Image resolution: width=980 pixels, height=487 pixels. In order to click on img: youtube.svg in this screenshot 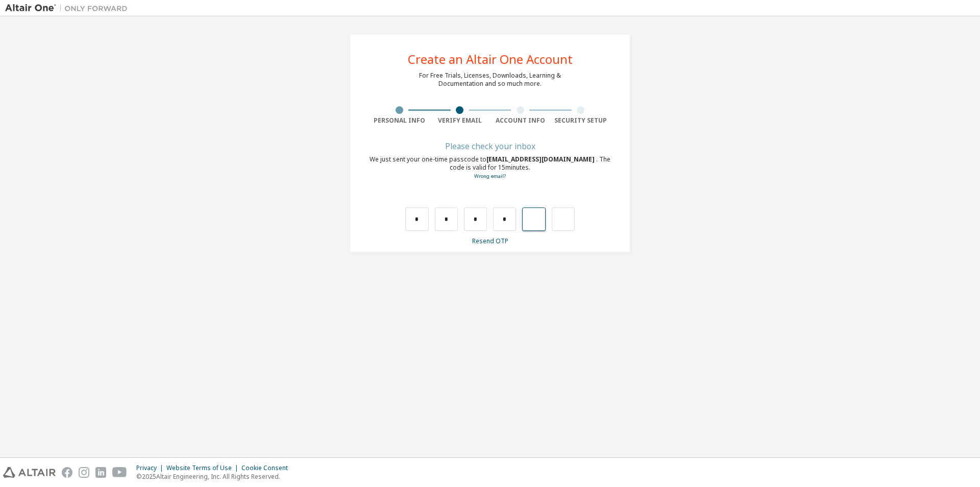, I will do `click(119, 472)`.